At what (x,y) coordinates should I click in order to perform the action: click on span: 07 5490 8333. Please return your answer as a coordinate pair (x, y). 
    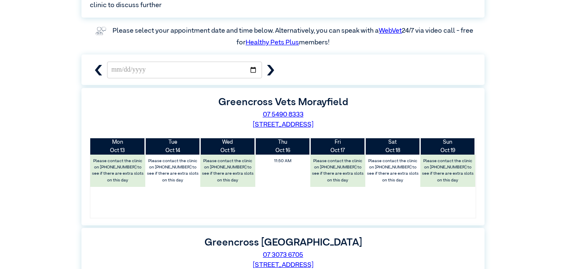
    Looking at the image, I should click on (283, 115).